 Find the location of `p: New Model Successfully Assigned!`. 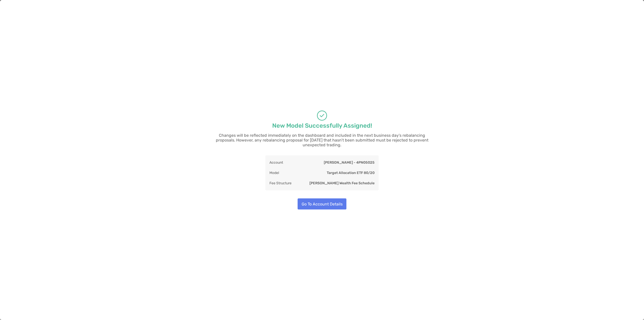

p: New Model Successfully Assigned! is located at coordinates (322, 125).